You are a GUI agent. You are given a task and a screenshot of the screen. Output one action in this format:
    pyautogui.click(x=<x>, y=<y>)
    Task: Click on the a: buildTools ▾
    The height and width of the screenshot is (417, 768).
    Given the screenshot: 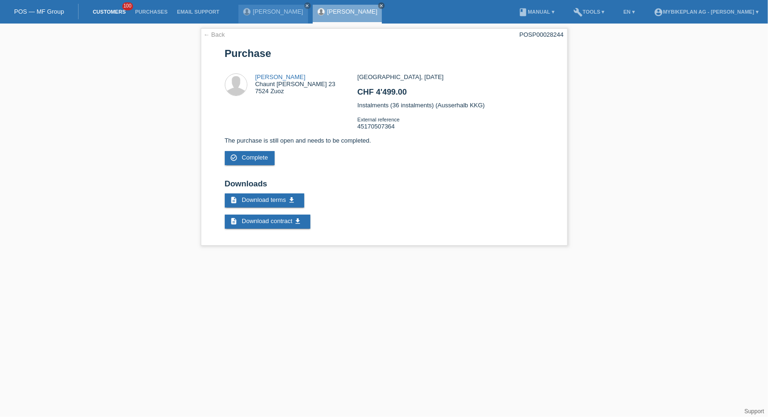 What is the action you would take?
    pyautogui.click(x=589, y=12)
    